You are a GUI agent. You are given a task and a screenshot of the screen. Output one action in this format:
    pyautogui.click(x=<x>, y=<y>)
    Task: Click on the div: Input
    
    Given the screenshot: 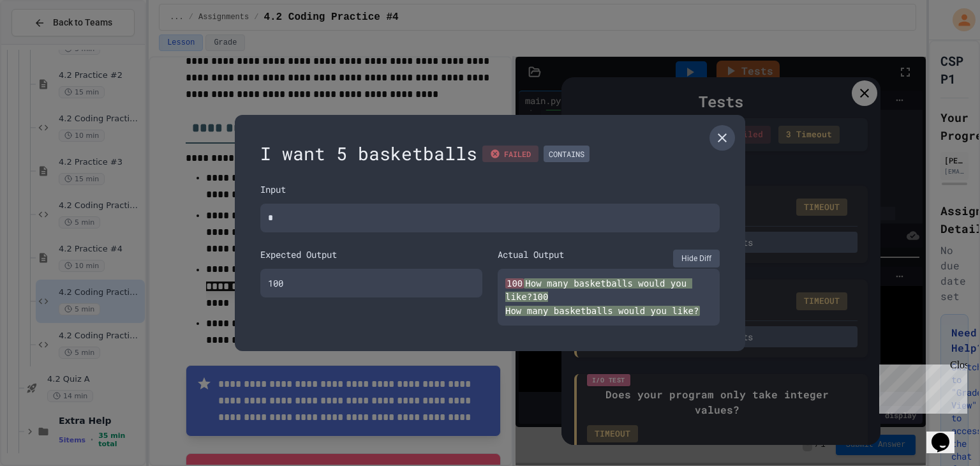 What is the action you would take?
    pyautogui.click(x=490, y=189)
    